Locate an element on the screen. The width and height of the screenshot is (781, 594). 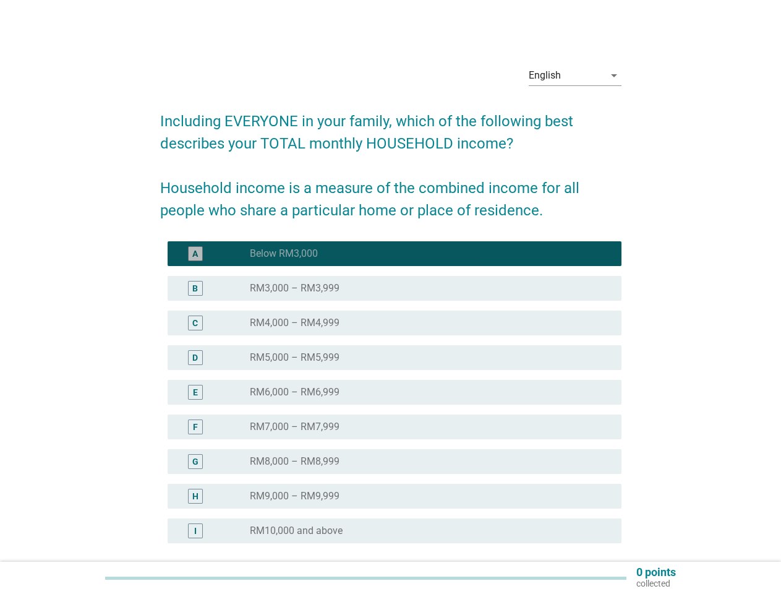
h2: Including EVERYONE in your family, which of the following best describes your TOTAL monthly HOUSE... is located at coordinates (391, 160).